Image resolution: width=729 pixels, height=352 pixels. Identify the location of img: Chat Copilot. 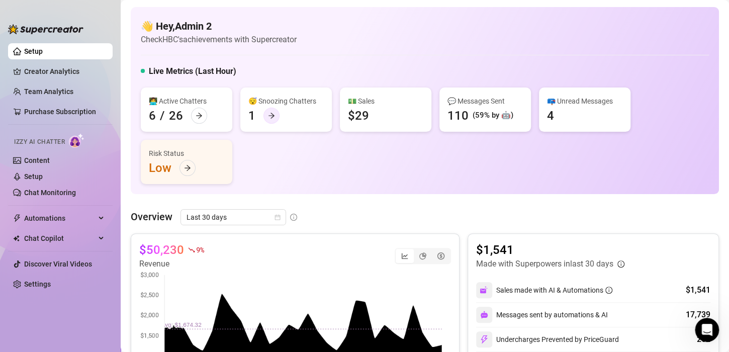
(16, 238).